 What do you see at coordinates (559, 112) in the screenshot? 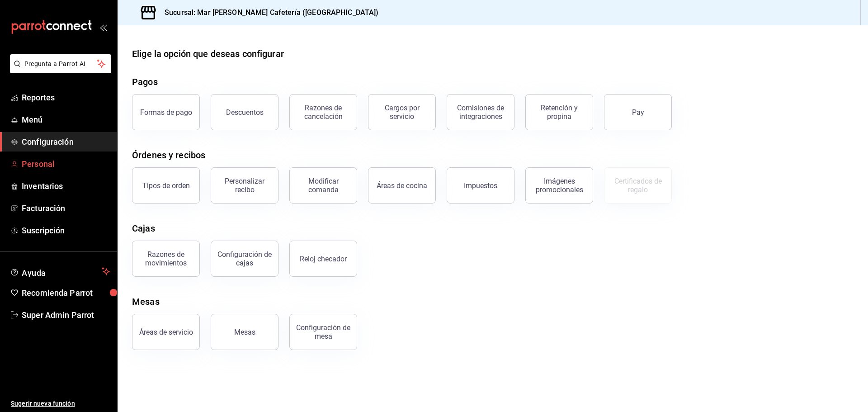
I see `button: Retención y propina` at bounding box center [559, 112].